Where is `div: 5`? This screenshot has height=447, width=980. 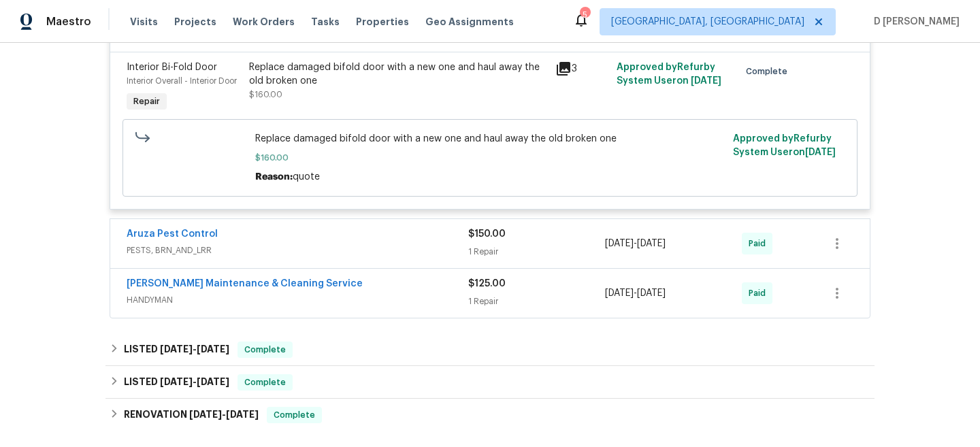 div: 5 is located at coordinates (584, 15).